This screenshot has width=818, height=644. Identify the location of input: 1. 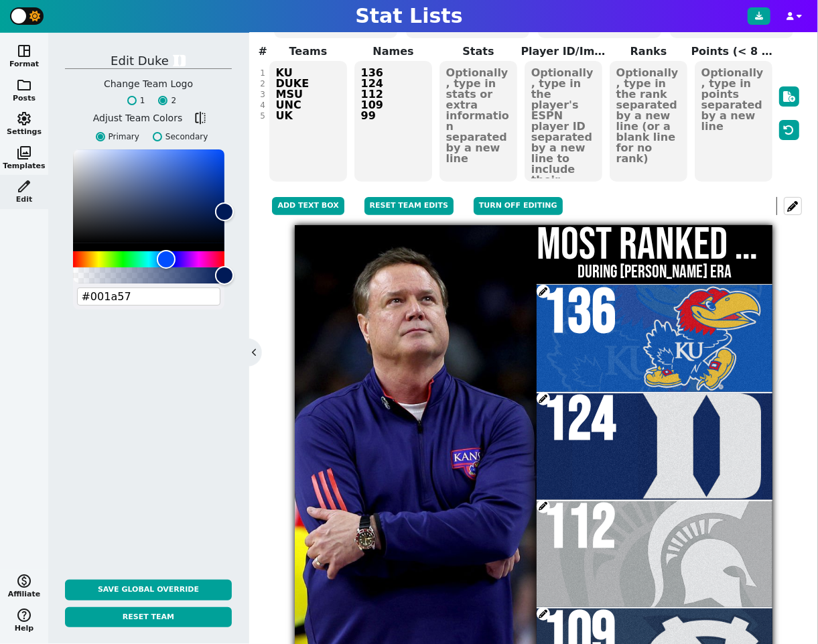
(132, 101).